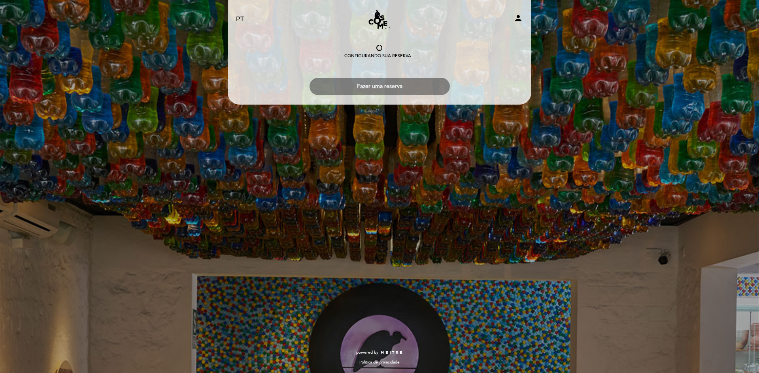 This screenshot has height=373, width=759. Describe the element at coordinates (518, 19) in the screenshot. I see `button: person` at that location.